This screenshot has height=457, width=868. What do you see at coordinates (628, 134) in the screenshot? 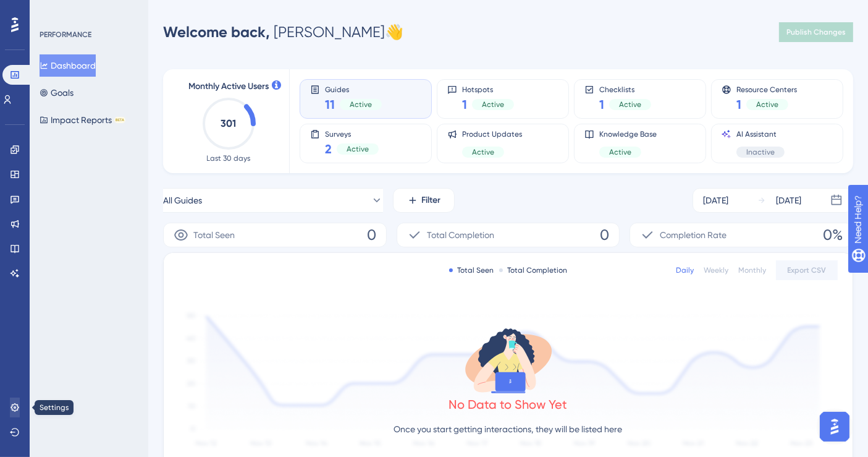
I see `span: Knowledge Base` at bounding box center [628, 134].